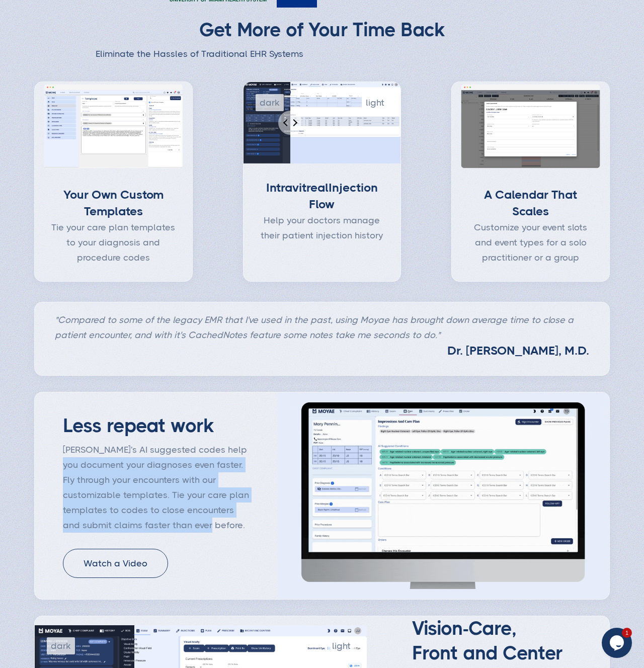 This screenshot has width=644, height=668. I want to click on div: A Calendar That Scales, so click(531, 203).